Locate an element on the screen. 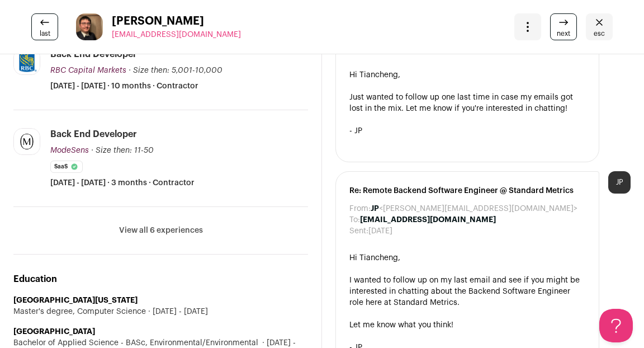  span: last is located at coordinates (45, 33).